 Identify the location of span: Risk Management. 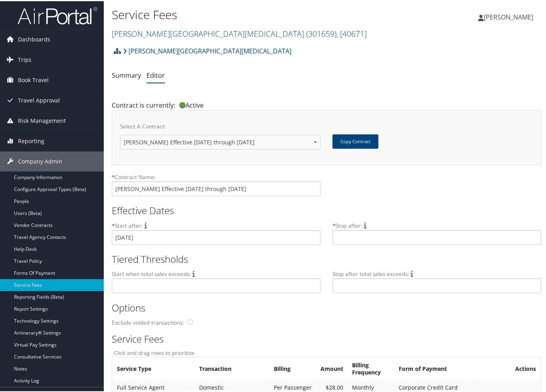
(42, 120).